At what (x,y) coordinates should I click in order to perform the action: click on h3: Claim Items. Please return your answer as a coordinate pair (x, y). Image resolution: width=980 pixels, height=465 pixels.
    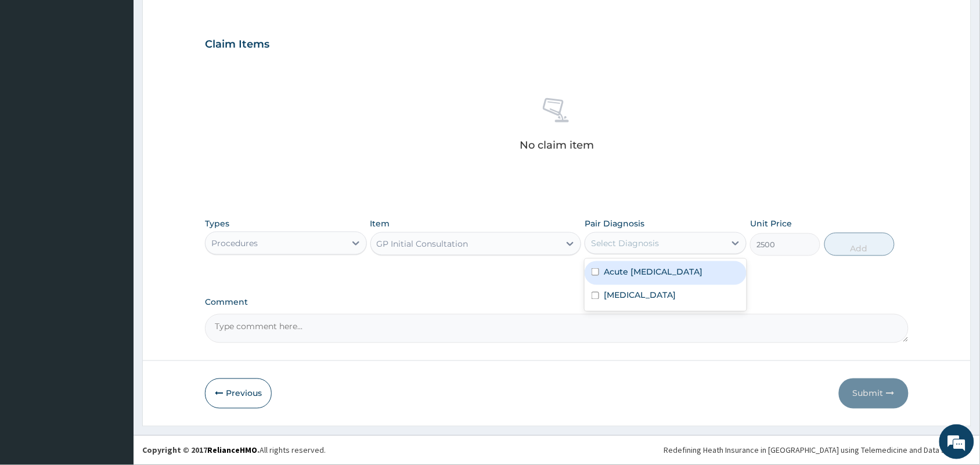
    Looking at the image, I should click on (237, 45).